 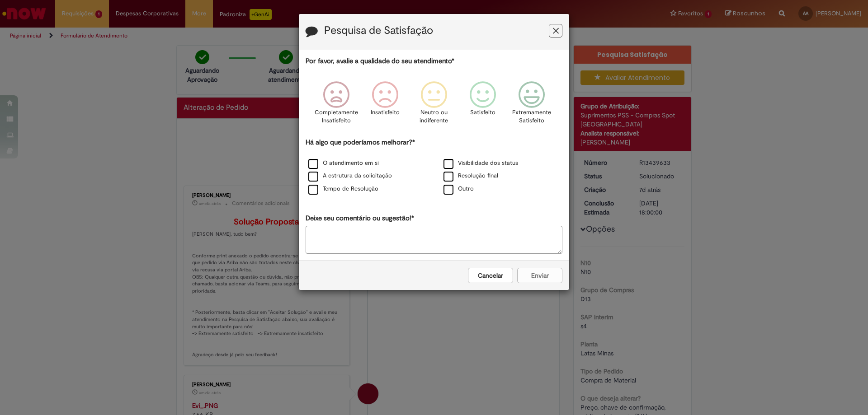 What do you see at coordinates (385, 113) in the screenshot?
I see `p: Insatisfeito` at bounding box center [385, 113].